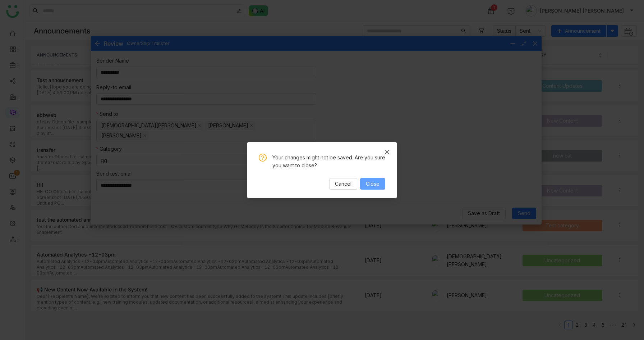 Image resolution: width=644 pixels, height=340 pixels. Describe the element at coordinates (343, 184) in the screenshot. I see `button: Cancel` at that location.